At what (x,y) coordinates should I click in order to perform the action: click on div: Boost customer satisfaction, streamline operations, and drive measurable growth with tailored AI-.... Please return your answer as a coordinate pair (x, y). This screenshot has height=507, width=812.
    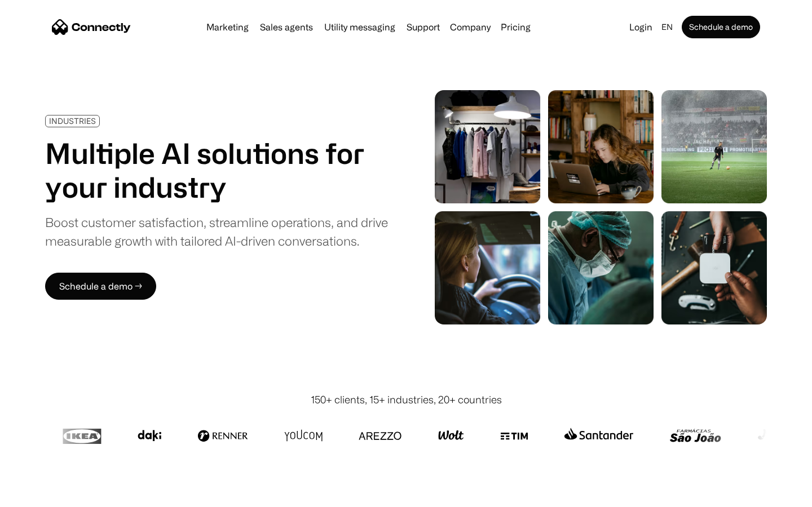
    Looking at the image, I should click on (217, 232).